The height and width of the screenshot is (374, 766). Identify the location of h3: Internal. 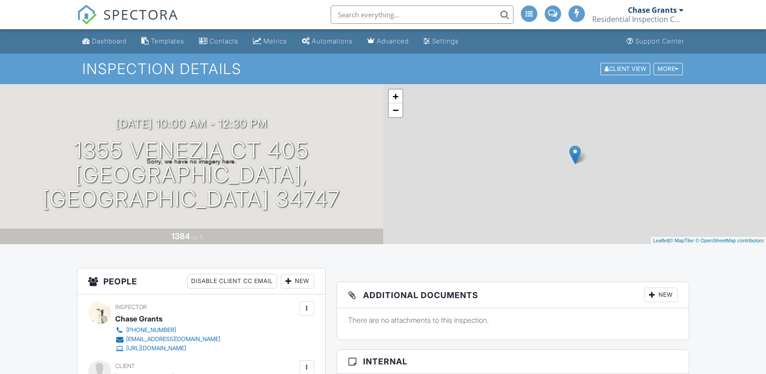
(513, 362).